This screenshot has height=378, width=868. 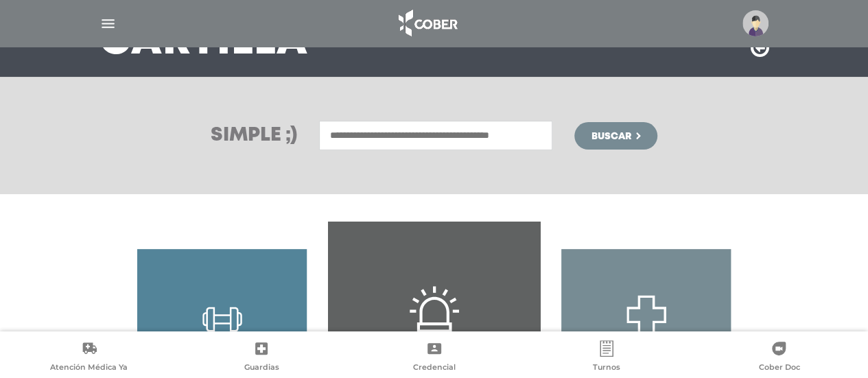 I want to click on span: Turnos, so click(x=607, y=368).